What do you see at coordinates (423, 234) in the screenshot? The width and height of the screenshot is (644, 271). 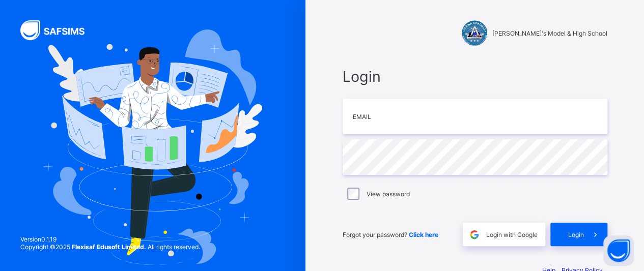 I see `a: Click here` at bounding box center [423, 234].